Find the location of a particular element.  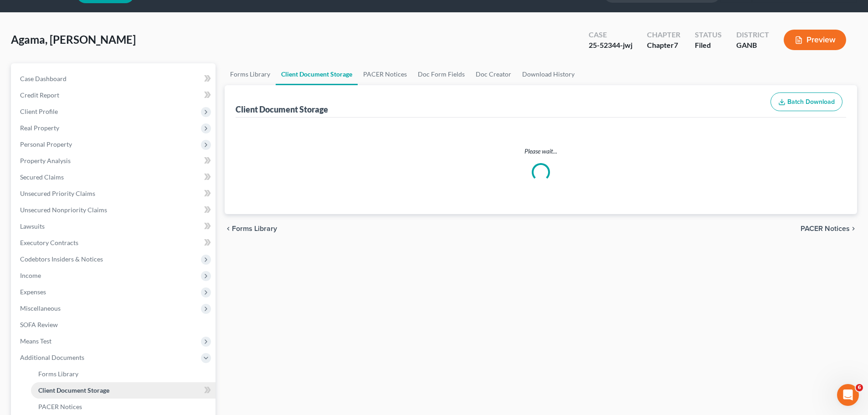

i: chevron_right is located at coordinates (853, 229).